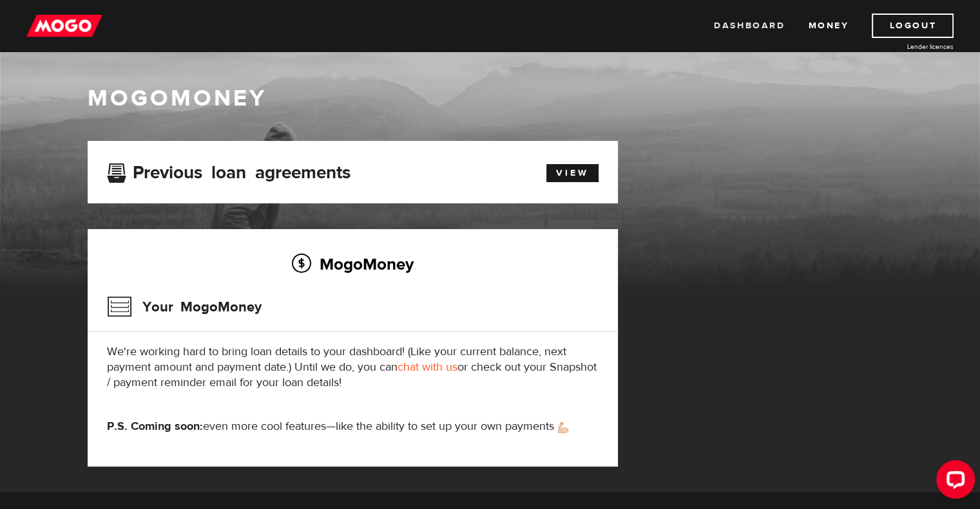 The image size is (980, 509). What do you see at coordinates (30, 25) in the screenshot?
I see `button: Open LiveChat chat widget` at bounding box center [30, 25].